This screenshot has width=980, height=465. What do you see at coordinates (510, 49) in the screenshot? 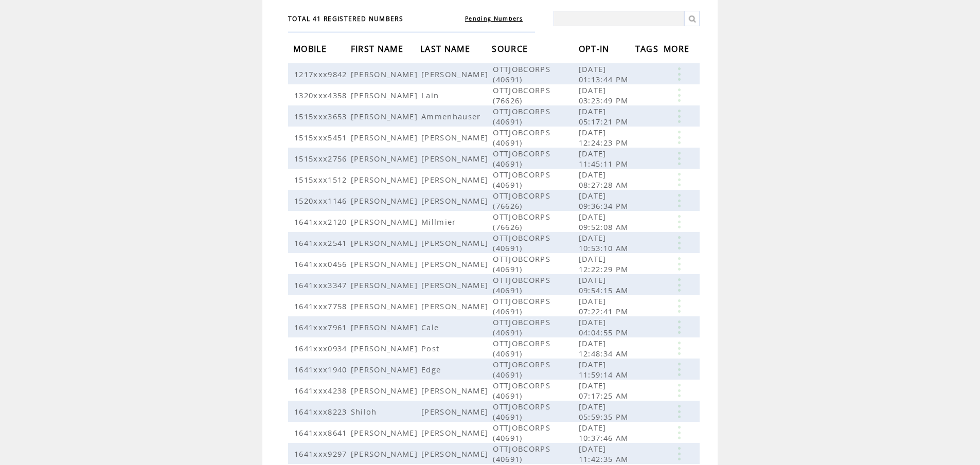
I see `a: SOURCE` at bounding box center [510, 49].